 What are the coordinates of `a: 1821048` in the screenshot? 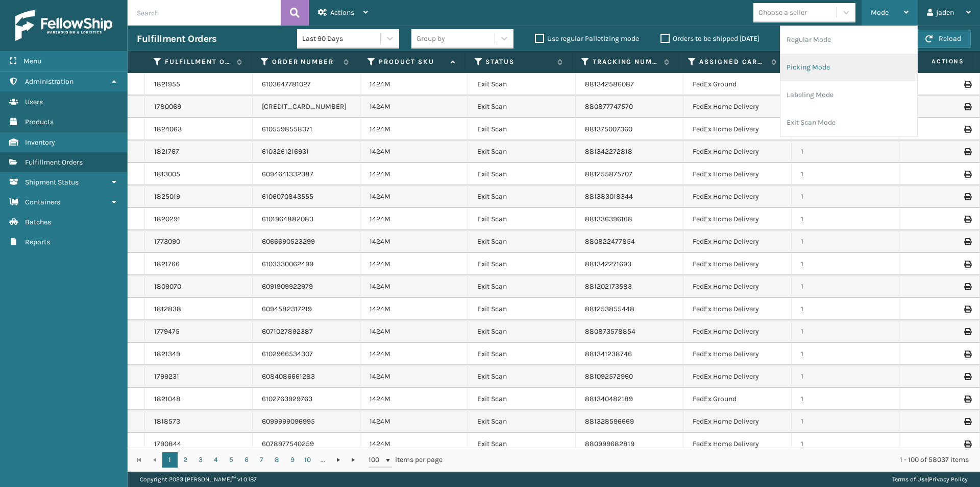 It's located at (167, 399).